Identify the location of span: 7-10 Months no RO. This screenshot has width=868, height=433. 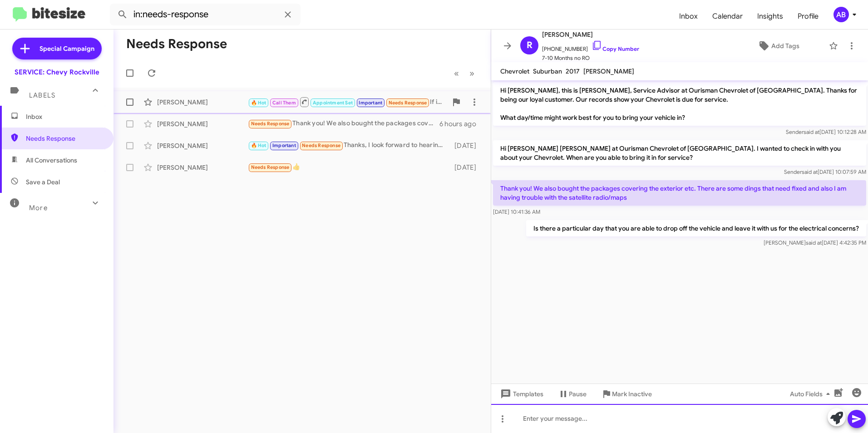
(591, 58).